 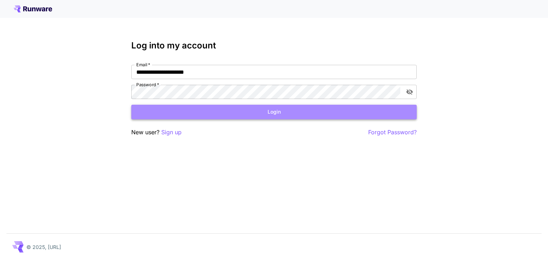 What do you see at coordinates (274, 112) in the screenshot?
I see `button: Login` at bounding box center [274, 112].